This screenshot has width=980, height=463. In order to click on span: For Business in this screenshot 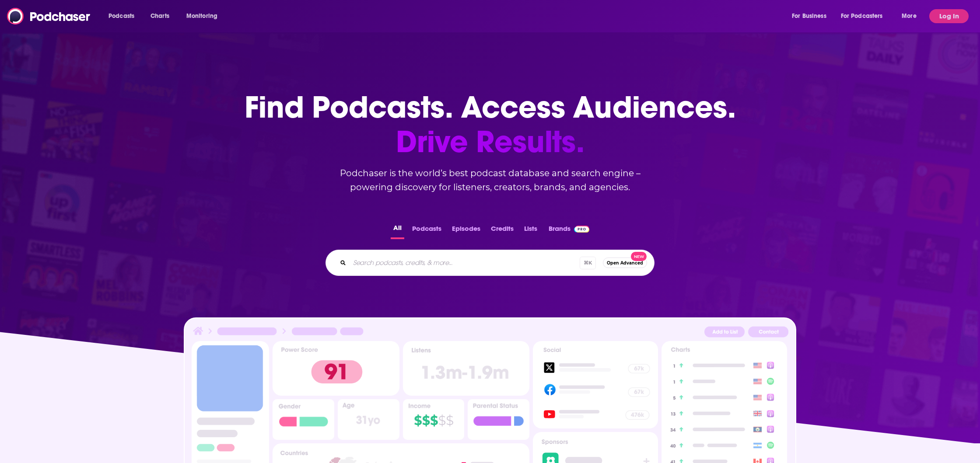, I will do `click(809, 16)`.